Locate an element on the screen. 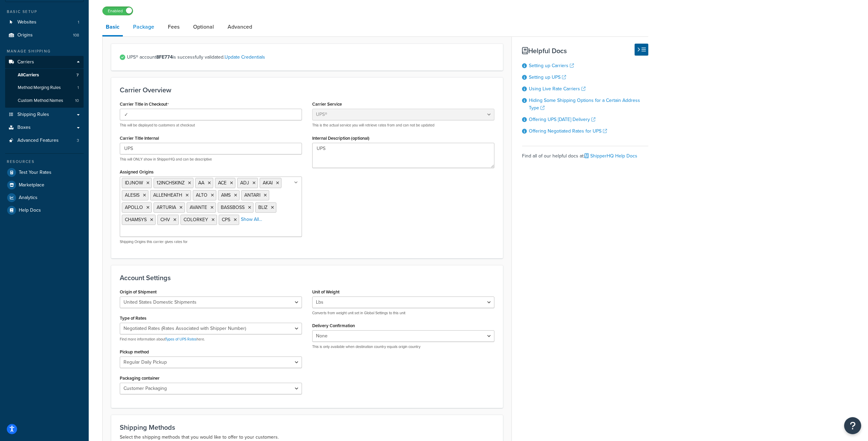  a: Custom Method Names10 is located at coordinates (44, 101).